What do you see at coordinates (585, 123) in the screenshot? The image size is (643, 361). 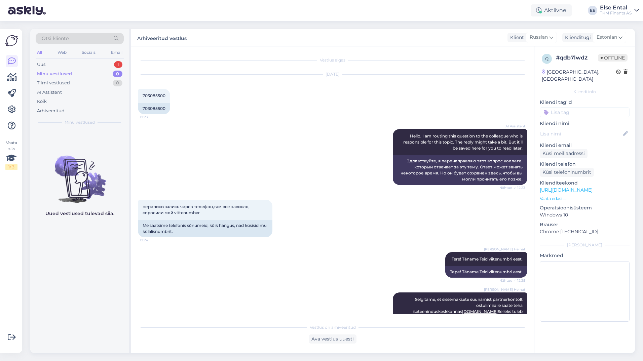 I see `p: Kliendi nimi` at bounding box center [585, 123].